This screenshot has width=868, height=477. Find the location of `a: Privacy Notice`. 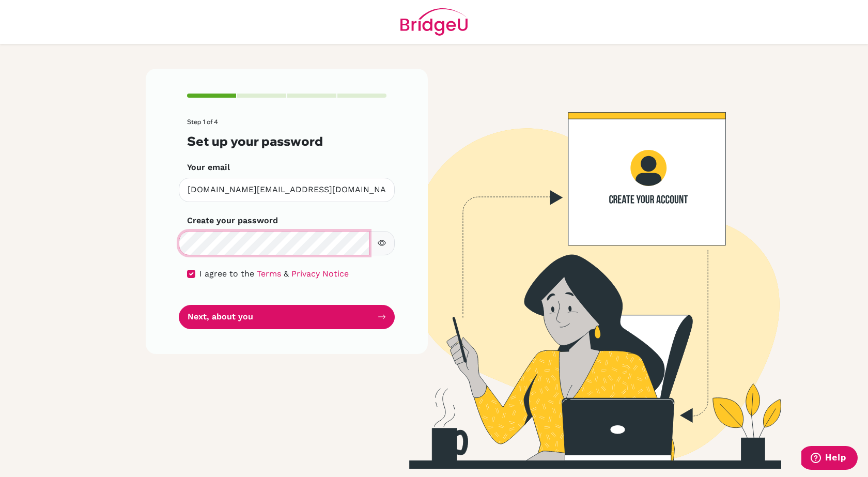

a: Privacy Notice is located at coordinates (320, 273).